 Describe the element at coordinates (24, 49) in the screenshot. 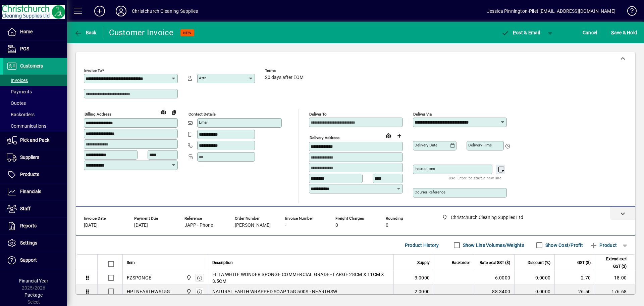

I see `span: POS` at that location.